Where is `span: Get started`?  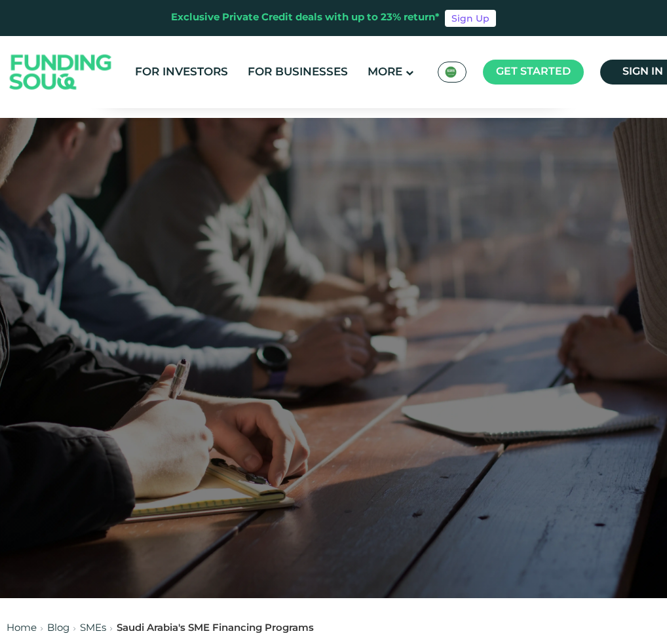 span: Get started is located at coordinates (533, 71).